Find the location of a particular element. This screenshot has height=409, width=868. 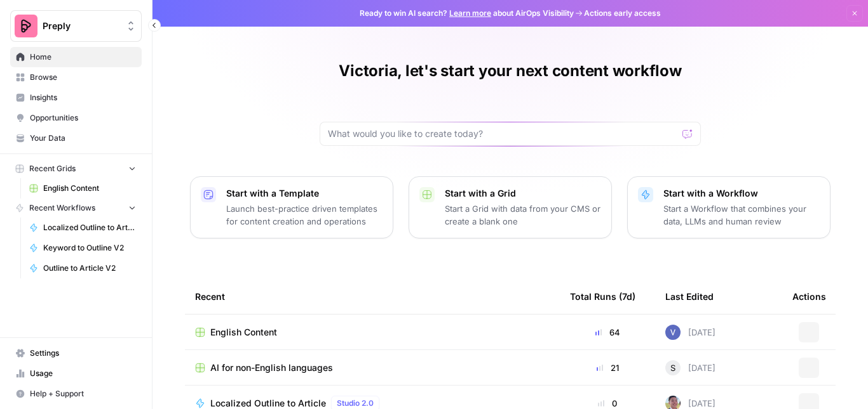

a: Browse is located at coordinates (76, 77).